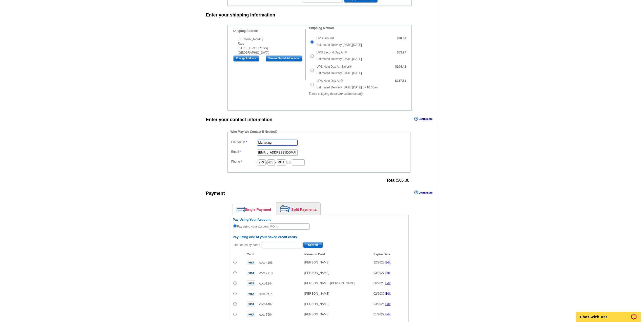  I want to click on th: Name on Card, so click(336, 254).